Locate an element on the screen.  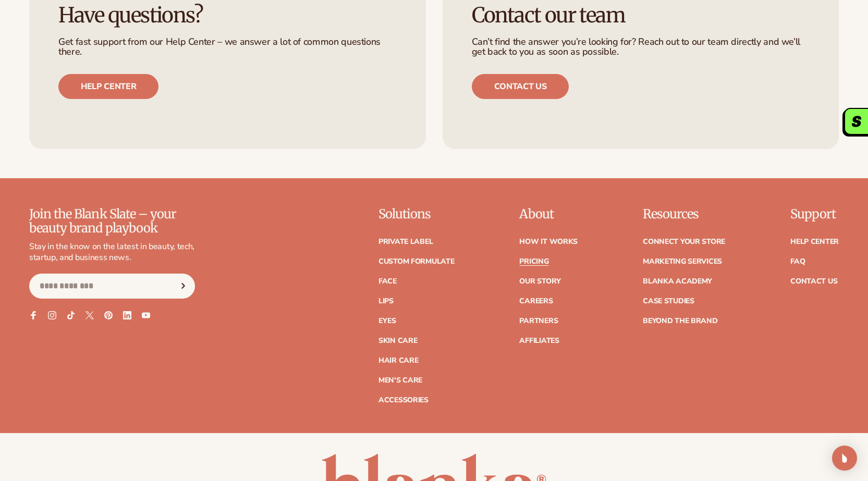
a: Eyes is located at coordinates (387, 321).